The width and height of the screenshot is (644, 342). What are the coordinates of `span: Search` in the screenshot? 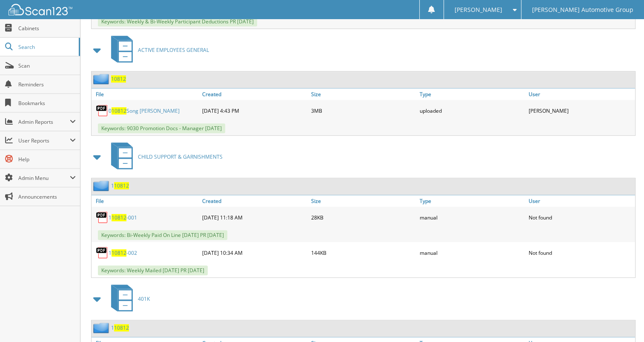 It's located at (47, 47).